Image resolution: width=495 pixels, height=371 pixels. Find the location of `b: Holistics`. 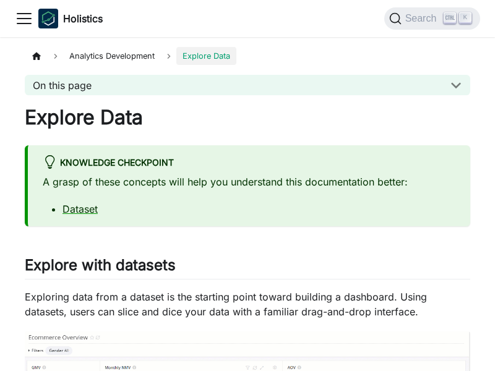

b: Holistics is located at coordinates (83, 19).